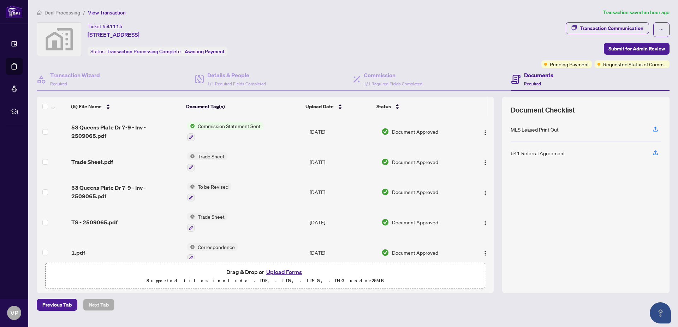 The image size is (678, 327). Describe the element at coordinates (538, 75) in the screenshot. I see `h4: Documents` at that location.